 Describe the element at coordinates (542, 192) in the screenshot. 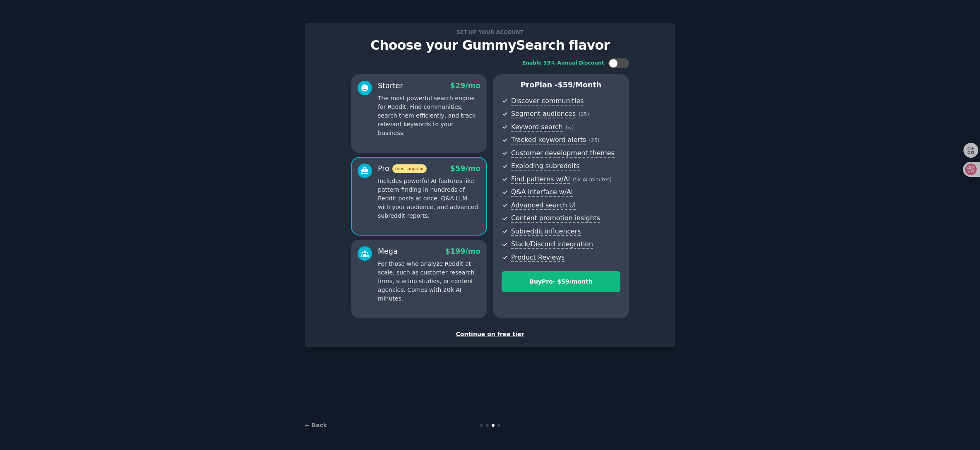

I see `span: Q&A interface w/AI` at that location.